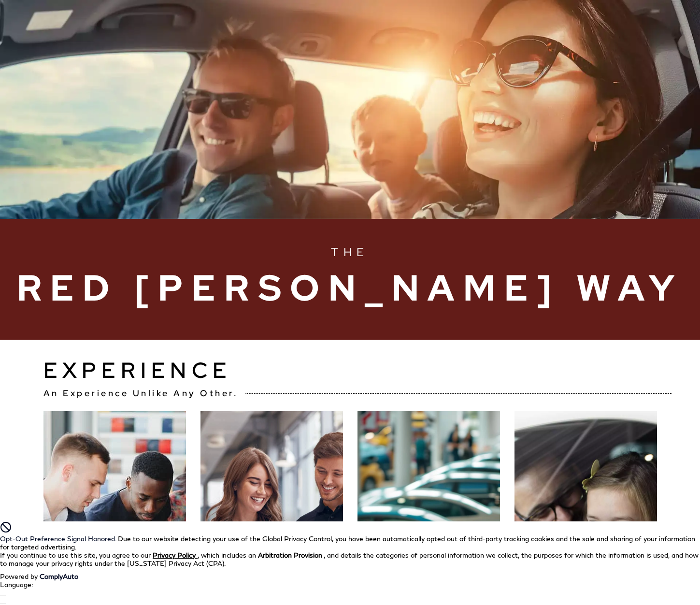 This screenshot has height=605, width=700. Describe the element at coordinates (350, 371) in the screenshot. I see `h2: Experience` at that location.